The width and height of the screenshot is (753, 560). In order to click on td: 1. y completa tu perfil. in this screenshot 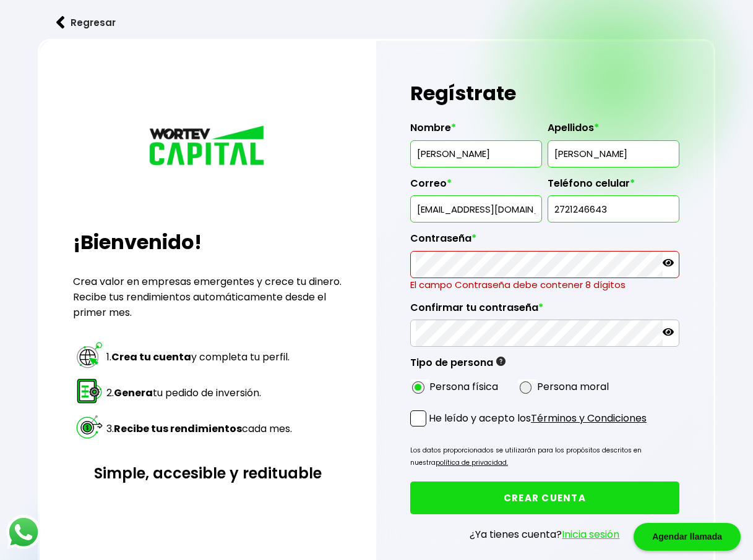, I will do `click(200, 357)`.